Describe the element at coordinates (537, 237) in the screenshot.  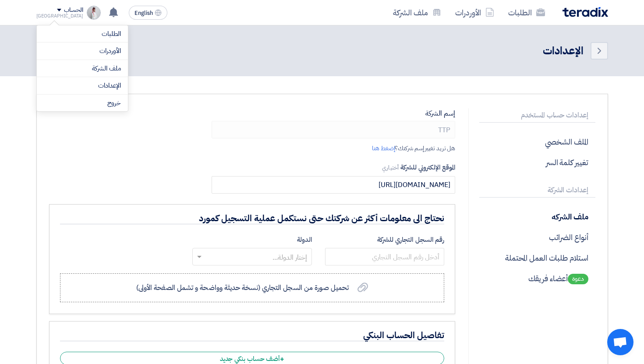
I see `p: أنواع الضرائب` at that location.